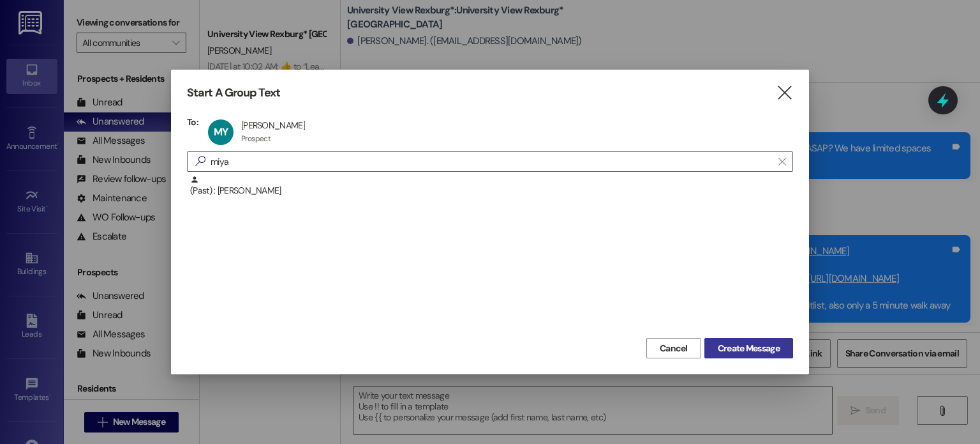 The image size is (980, 444). Describe the element at coordinates (748, 348) in the screenshot. I see `button: Create Message` at that location.